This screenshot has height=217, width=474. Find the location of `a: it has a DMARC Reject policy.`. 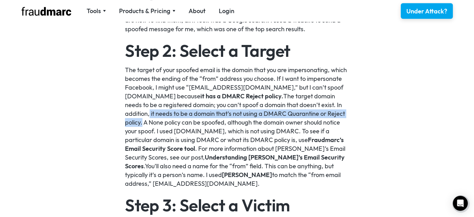

a: it has a DMARC Reject policy. is located at coordinates (242, 96).